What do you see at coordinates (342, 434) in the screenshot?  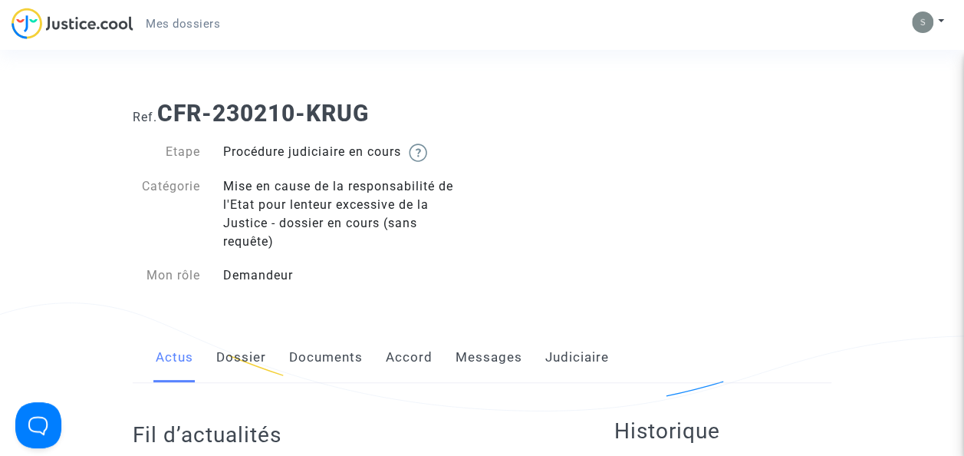 I see `h2: Fil d’actualités` at bounding box center [342, 434].